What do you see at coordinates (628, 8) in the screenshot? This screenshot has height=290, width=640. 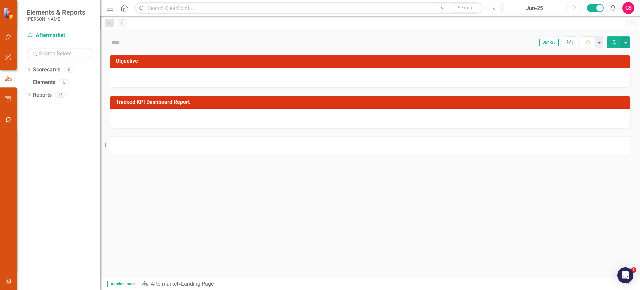 I see `button: CS` at bounding box center [628, 8].